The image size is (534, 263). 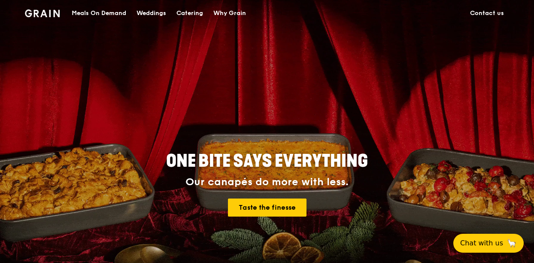 What do you see at coordinates (267, 182) in the screenshot?
I see `div: Our canapés do more with less.` at bounding box center [267, 182].